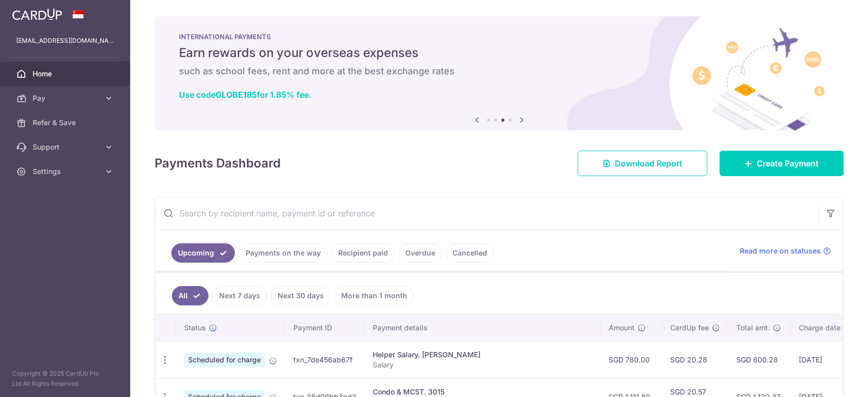 Image resolution: width=868 pixels, height=397 pixels. Describe the element at coordinates (195, 328) in the screenshot. I see `span: Status` at that location.